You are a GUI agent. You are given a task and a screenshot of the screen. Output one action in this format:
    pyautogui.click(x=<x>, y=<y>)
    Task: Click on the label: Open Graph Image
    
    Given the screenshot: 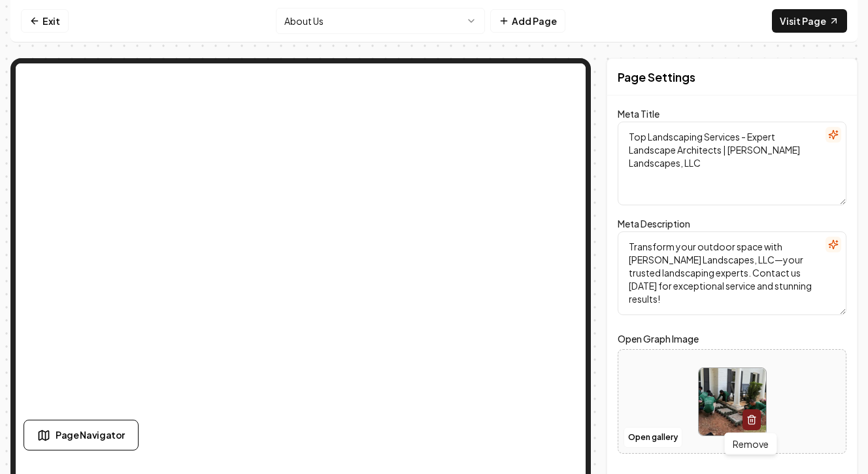 What is the action you would take?
    pyautogui.click(x=732, y=339)
    